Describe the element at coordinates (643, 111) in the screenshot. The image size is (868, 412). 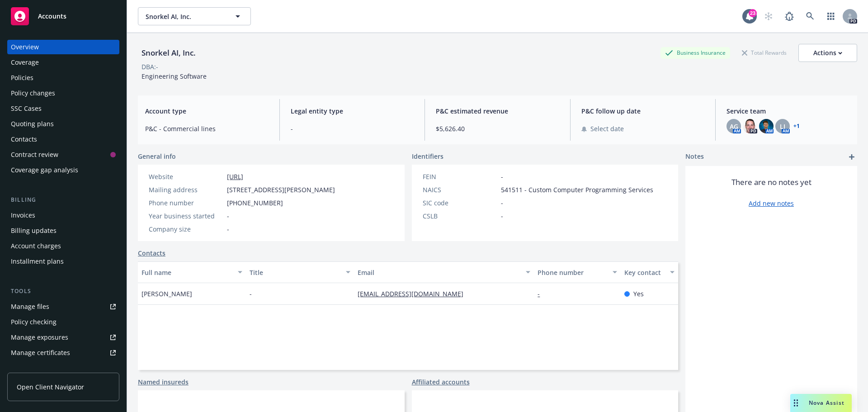
I see `span: P&C follow up date` at that location.